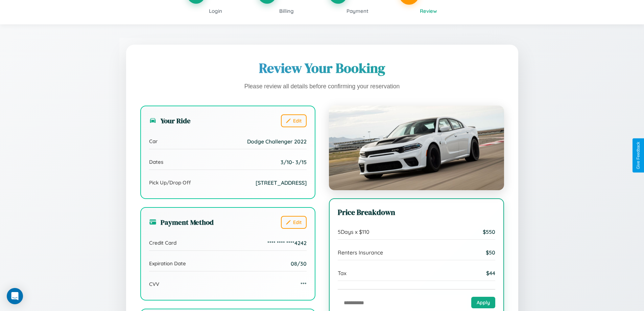 The height and width of the screenshot is (311, 644). What do you see at coordinates (416, 148) in the screenshot?
I see `img: Dodge Challenger` at bounding box center [416, 148].